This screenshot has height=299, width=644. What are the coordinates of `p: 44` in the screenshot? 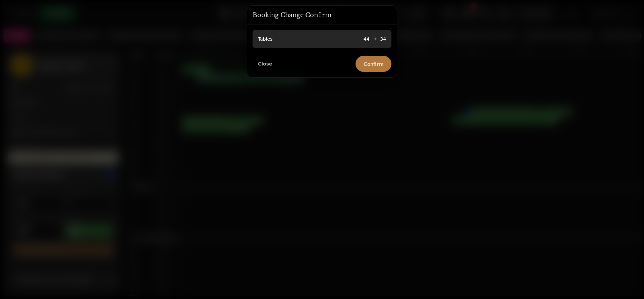 It's located at (366, 39).